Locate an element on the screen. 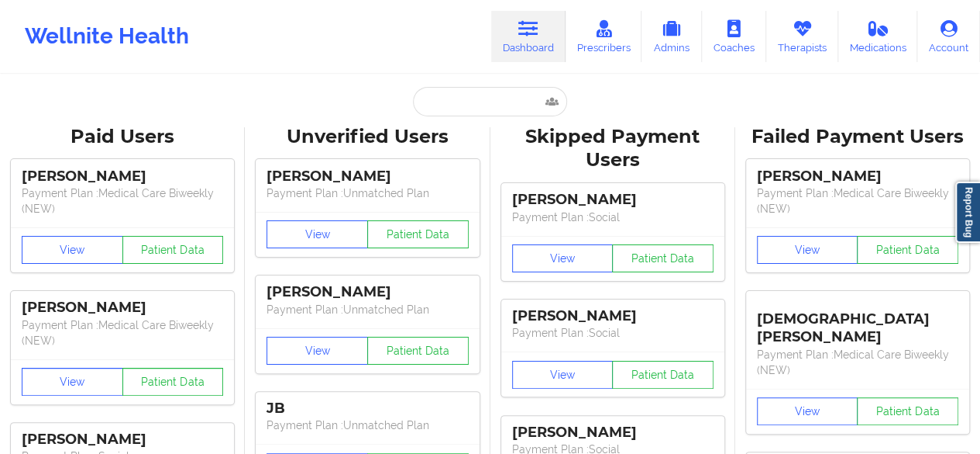 The image size is (980, 454). a: Report Bug is located at coordinates (968, 212).